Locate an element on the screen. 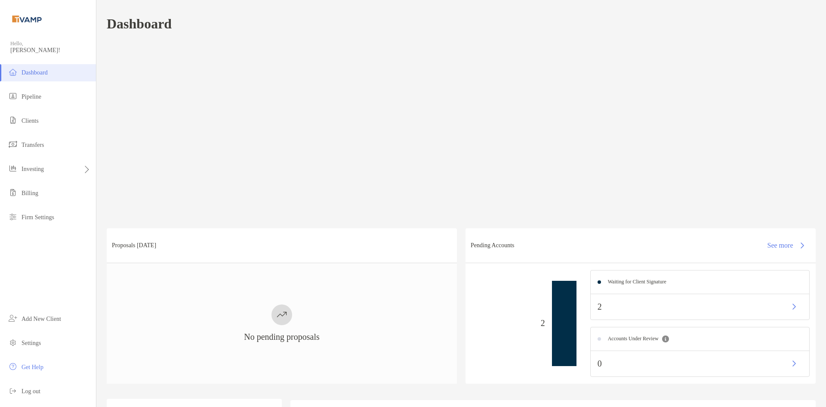  span: Pipeline is located at coordinates (31, 96).